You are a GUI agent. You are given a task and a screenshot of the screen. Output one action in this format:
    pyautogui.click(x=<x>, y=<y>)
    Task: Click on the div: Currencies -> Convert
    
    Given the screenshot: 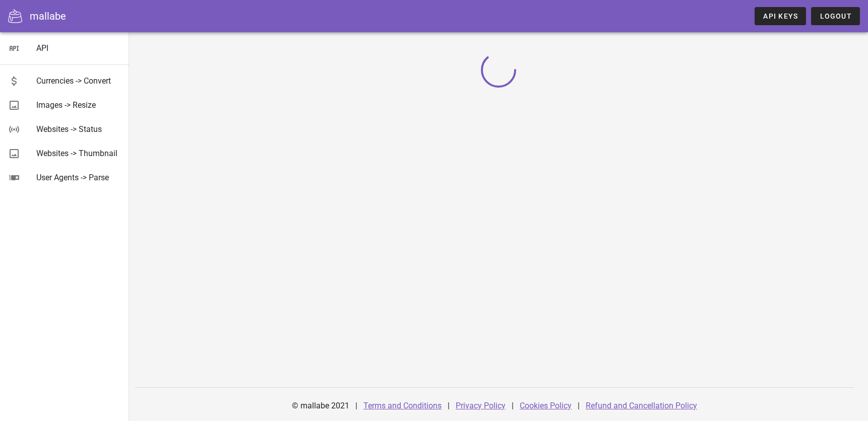 What is the action you would take?
    pyautogui.click(x=79, y=81)
    